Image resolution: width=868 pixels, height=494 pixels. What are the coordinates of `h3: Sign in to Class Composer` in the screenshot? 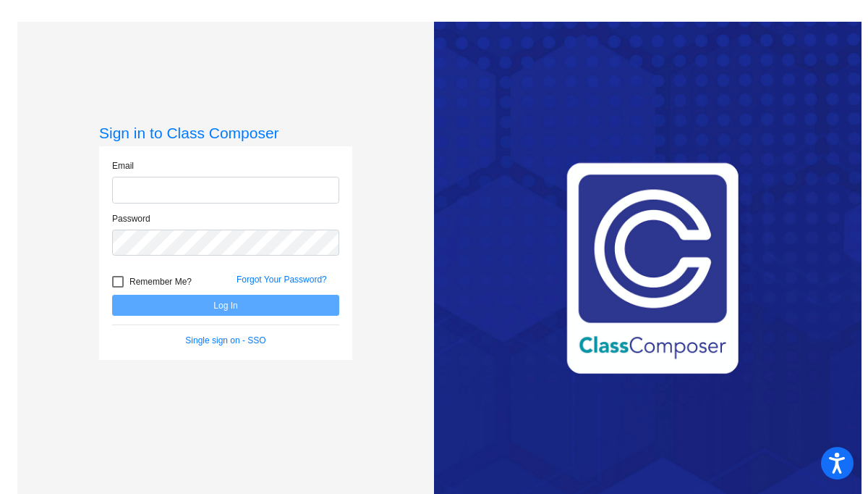 It's located at (225, 133).